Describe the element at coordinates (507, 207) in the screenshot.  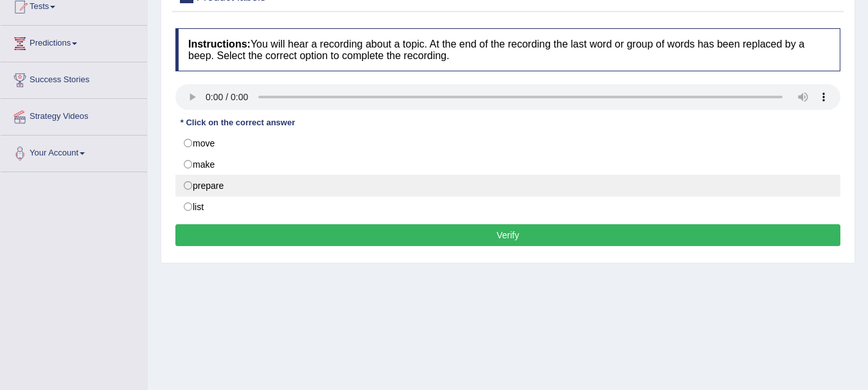
I see `label: list` at that location.